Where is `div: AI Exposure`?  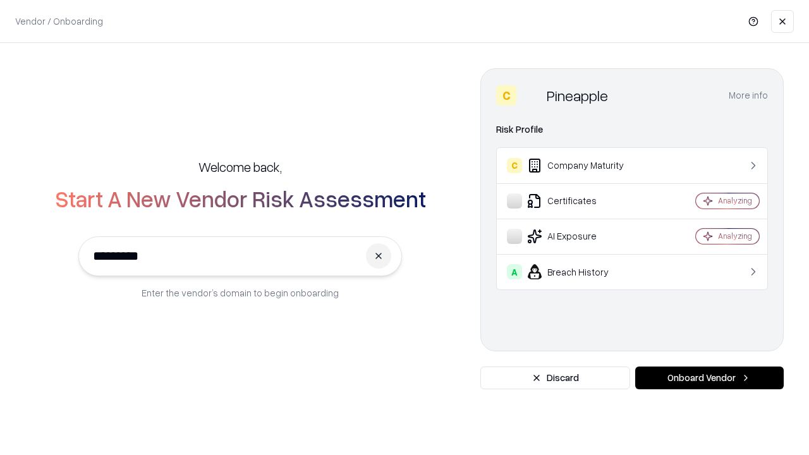
div: AI Exposure is located at coordinates (582, 236).